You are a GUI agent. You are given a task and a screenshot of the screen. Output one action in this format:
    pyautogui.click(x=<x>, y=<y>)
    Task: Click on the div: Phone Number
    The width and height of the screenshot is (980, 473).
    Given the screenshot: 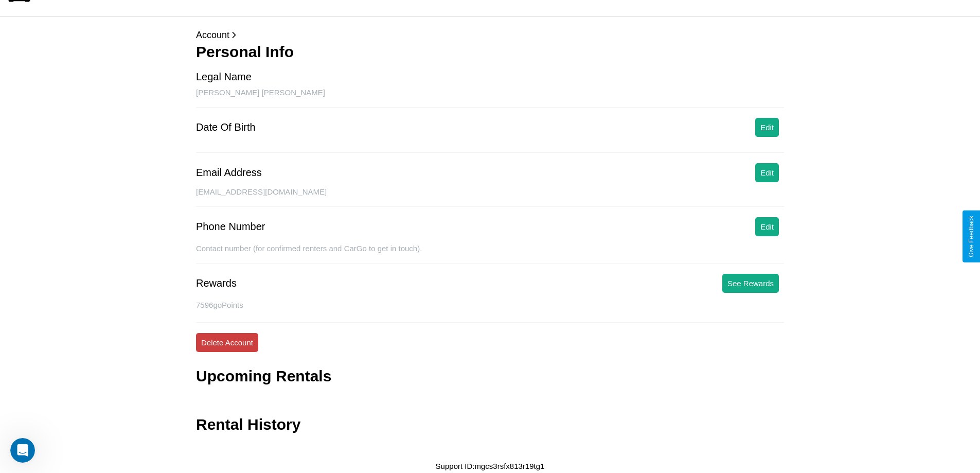 What is the action you would take?
    pyautogui.click(x=231, y=226)
    